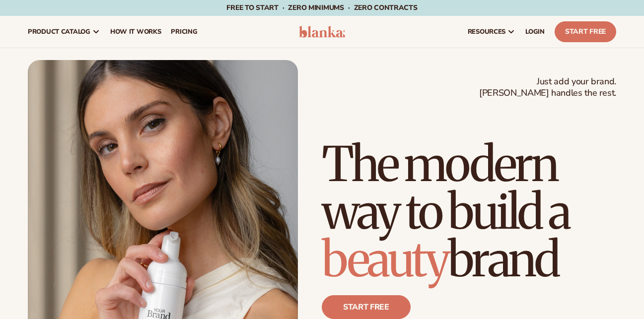  Describe the element at coordinates (322, 7) in the screenshot. I see `span: Free to start · ZERO minimums · ZERO contracts` at that location.